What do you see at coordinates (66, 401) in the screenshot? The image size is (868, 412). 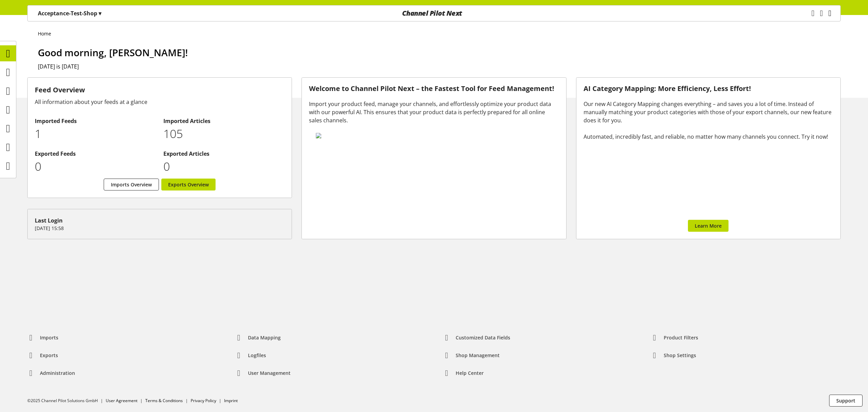 I see `li: ©2025 Channel Pilot Solutions GmbH` at bounding box center [66, 401].